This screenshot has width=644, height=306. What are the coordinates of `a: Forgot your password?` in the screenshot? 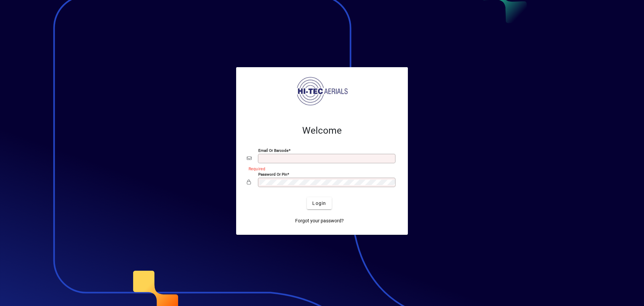 It's located at (319, 221).